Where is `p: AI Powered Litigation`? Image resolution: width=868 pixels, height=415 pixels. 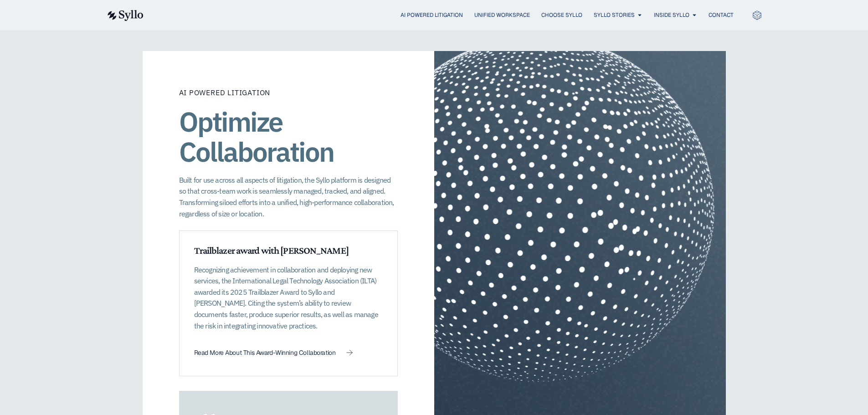
p: AI Powered Litigation is located at coordinates (288, 92).